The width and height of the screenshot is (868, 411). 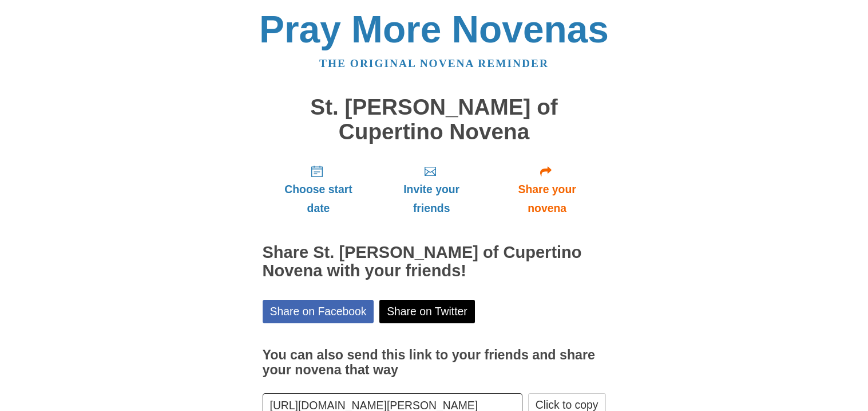 I want to click on span: Share your novena, so click(x=547, y=199).